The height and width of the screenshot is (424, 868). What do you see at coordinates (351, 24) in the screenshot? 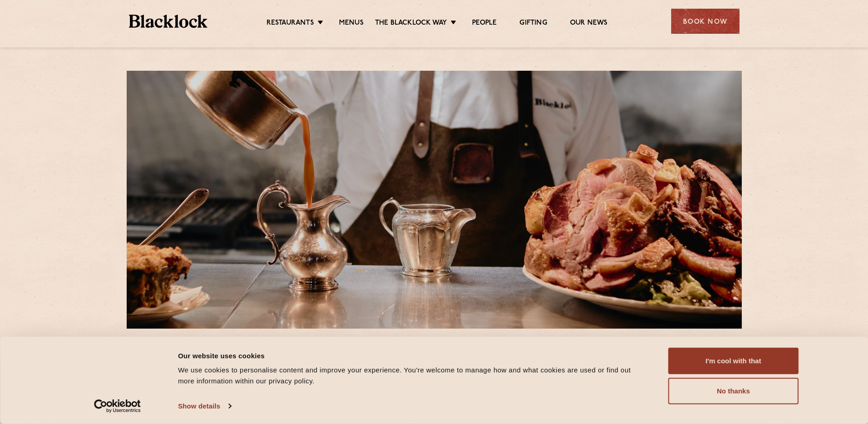
I see `a: Menus` at bounding box center [351, 24].